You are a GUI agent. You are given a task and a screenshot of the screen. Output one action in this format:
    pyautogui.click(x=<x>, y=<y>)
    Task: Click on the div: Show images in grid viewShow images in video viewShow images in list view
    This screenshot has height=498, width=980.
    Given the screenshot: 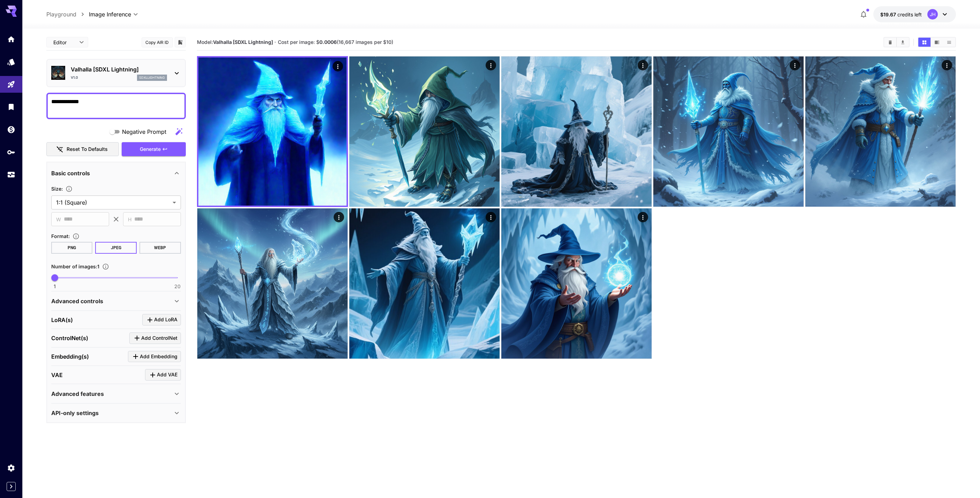 What is the action you would take?
    pyautogui.click(x=937, y=42)
    